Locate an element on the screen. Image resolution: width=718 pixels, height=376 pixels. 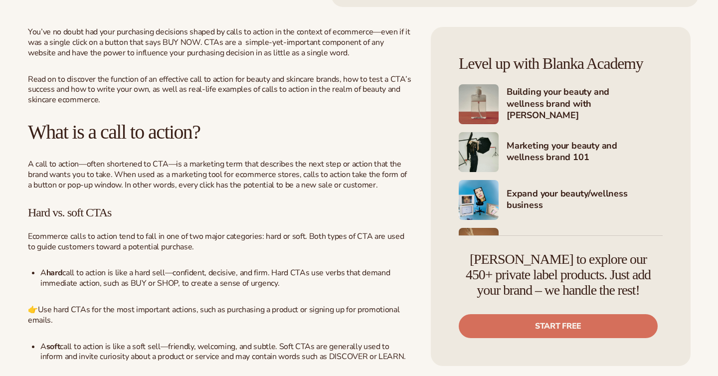
img: Shopify Image 2 is located at coordinates (479, 104).